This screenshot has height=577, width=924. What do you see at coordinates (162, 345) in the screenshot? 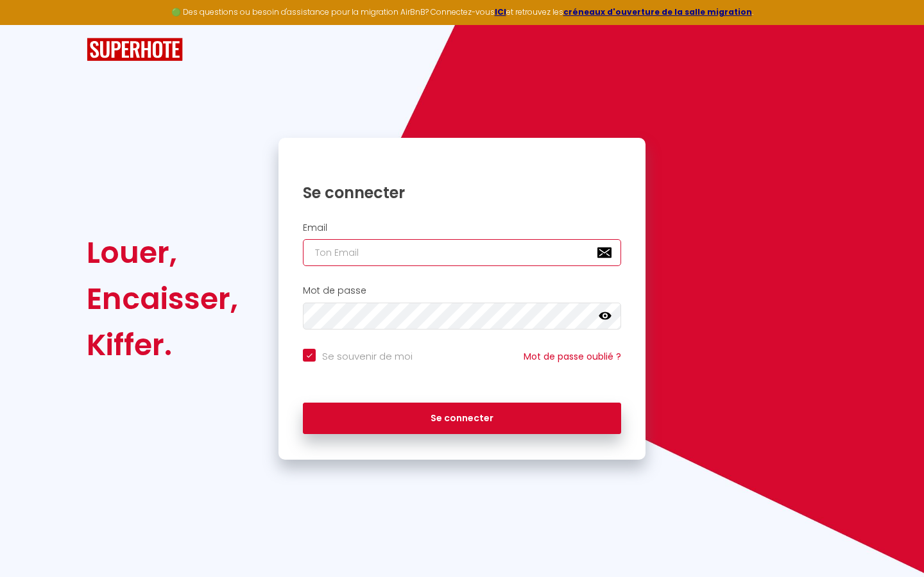
I see `div: Kiffer.` at bounding box center [162, 345].